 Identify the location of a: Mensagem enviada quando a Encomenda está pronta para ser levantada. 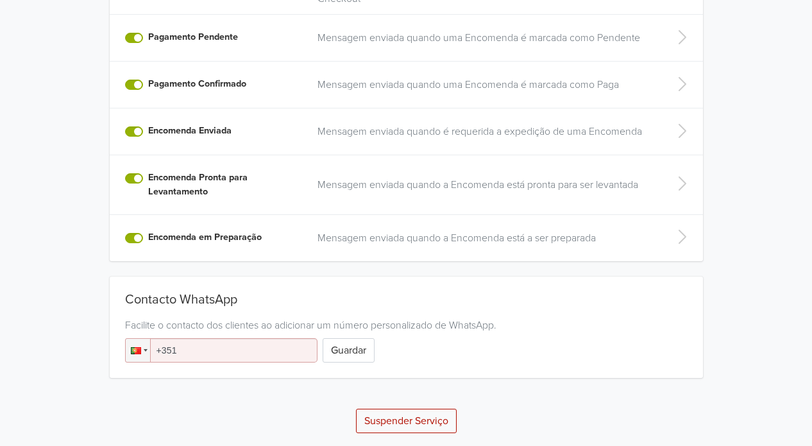
(486, 185).